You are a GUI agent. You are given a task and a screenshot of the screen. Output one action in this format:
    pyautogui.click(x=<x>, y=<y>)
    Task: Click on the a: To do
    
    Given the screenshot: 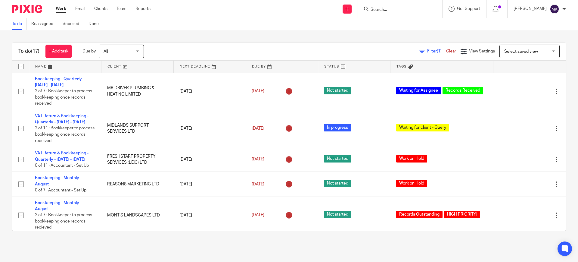 What is the action you would take?
    pyautogui.click(x=19, y=24)
    